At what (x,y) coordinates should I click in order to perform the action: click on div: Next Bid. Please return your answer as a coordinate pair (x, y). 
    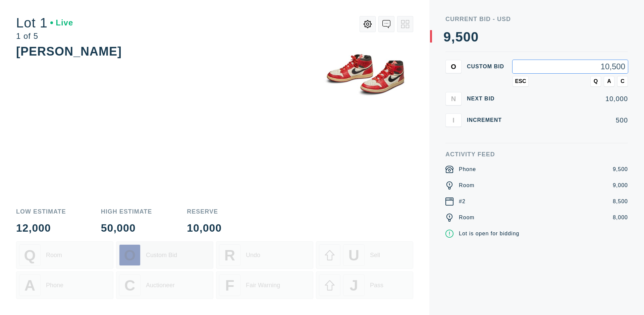
    Looking at the image, I should click on (487, 99).